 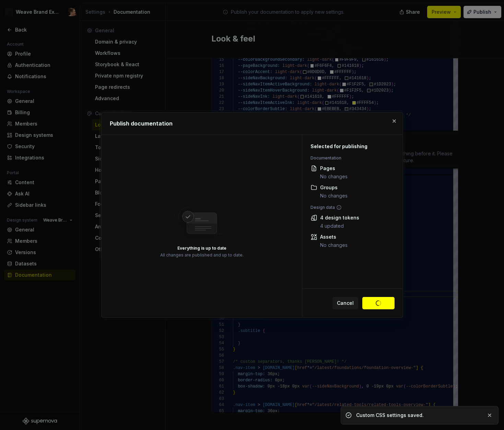 What do you see at coordinates (345, 303) in the screenshot?
I see `button: Cancel` at bounding box center [345, 303].